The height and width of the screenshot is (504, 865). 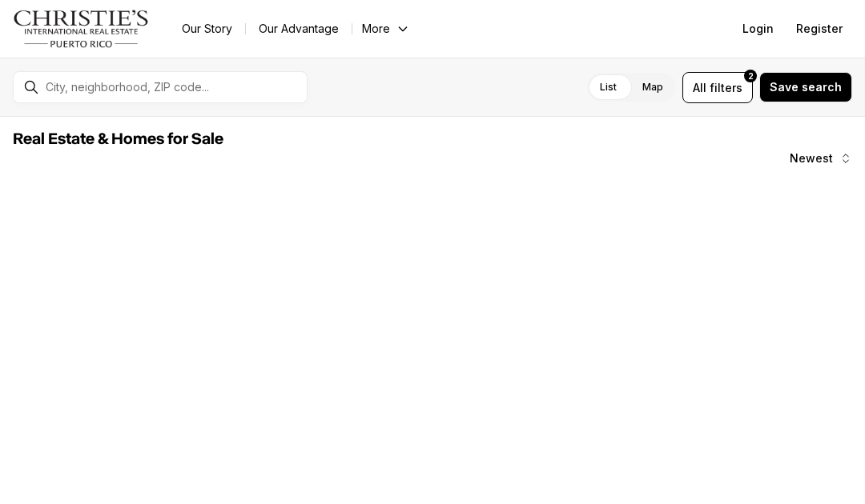 What do you see at coordinates (118, 139) in the screenshot?
I see `span: Real Estate & Homes for Sale` at bounding box center [118, 139].